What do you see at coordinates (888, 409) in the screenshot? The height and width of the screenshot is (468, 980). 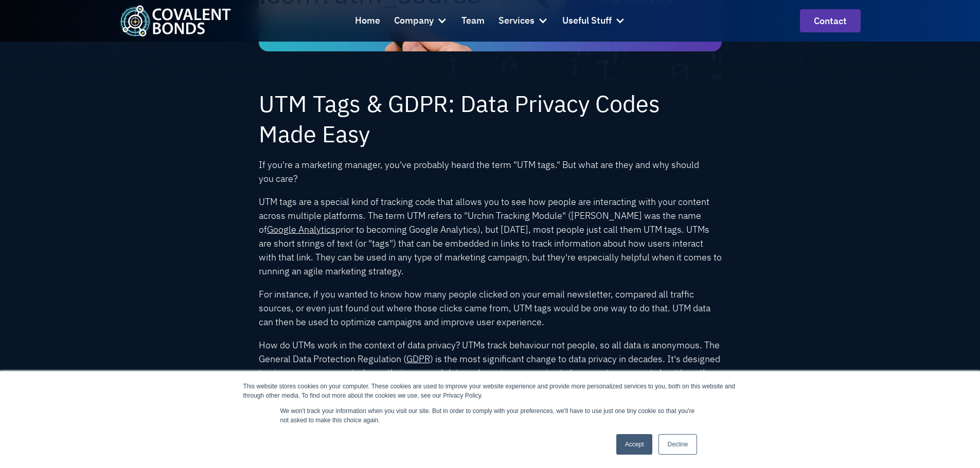 I see `div: Chat Widget` at bounding box center [888, 409].